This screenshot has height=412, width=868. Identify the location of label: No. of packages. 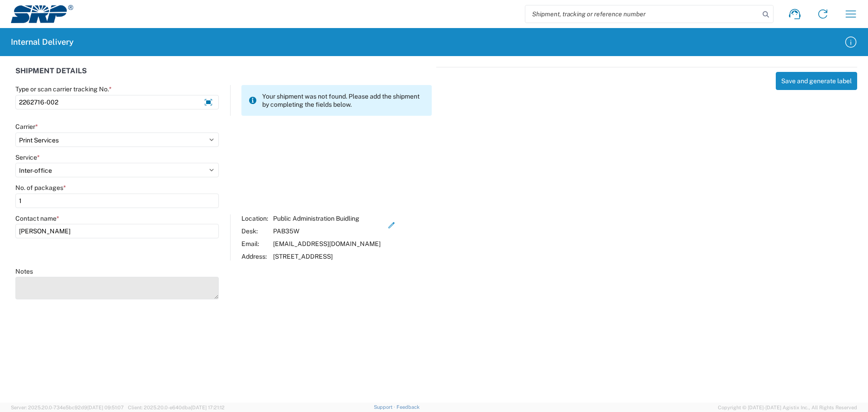
(41, 187).